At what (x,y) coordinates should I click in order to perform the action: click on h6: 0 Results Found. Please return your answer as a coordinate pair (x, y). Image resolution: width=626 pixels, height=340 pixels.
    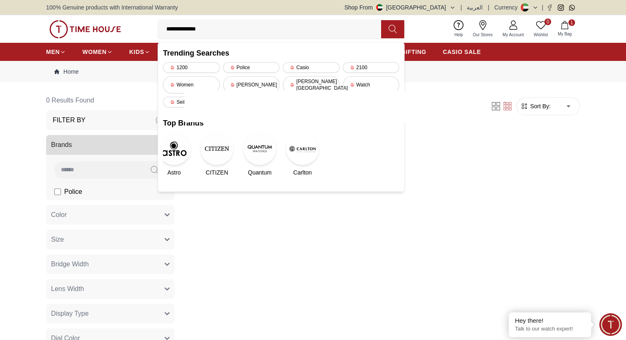
    Looking at the image, I should click on (112, 100).